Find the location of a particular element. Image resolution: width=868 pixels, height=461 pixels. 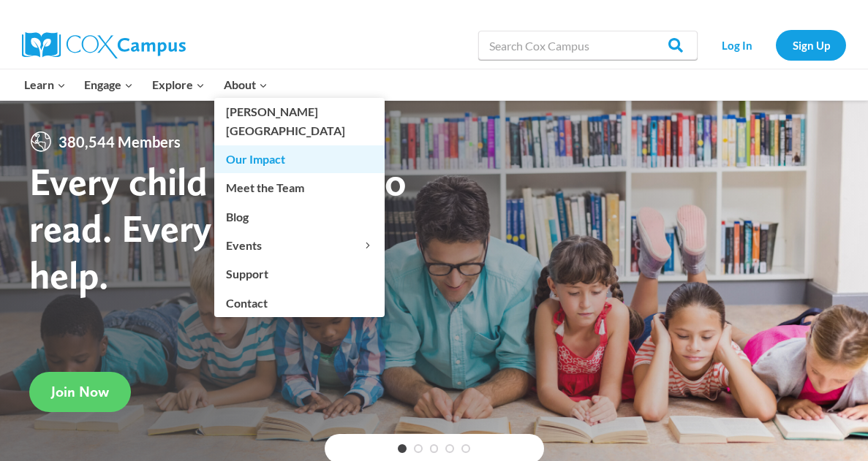

button: Child menu of About is located at coordinates (246, 85).